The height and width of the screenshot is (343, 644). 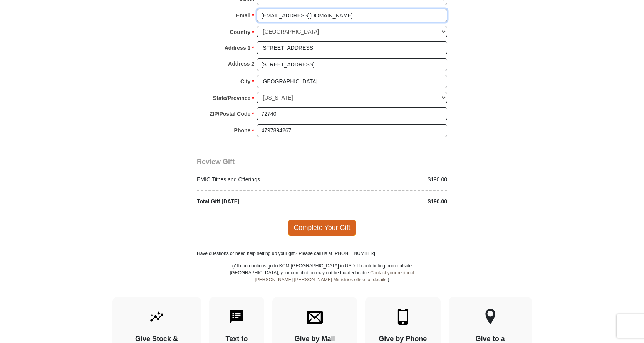 What do you see at coordinates (238, 48) in the screenshot?
I see `strong: Address 1` at bounding box center [238, 48].